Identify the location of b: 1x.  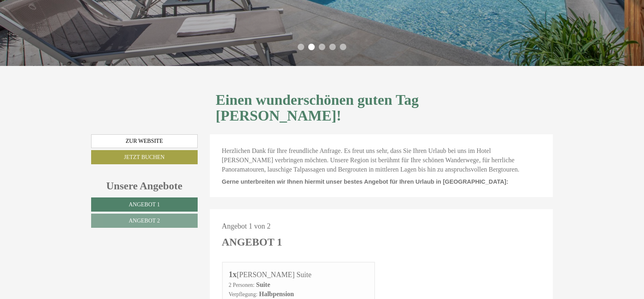
(233, 274).